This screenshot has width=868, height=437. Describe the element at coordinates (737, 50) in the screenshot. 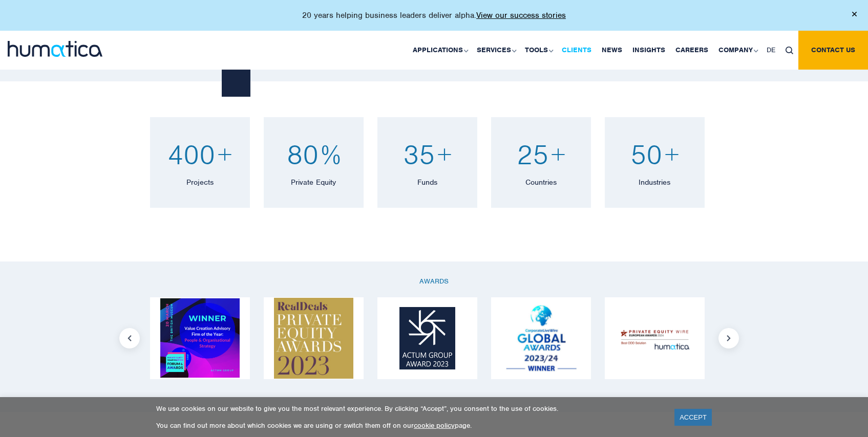

I see `a: Company` at that location.